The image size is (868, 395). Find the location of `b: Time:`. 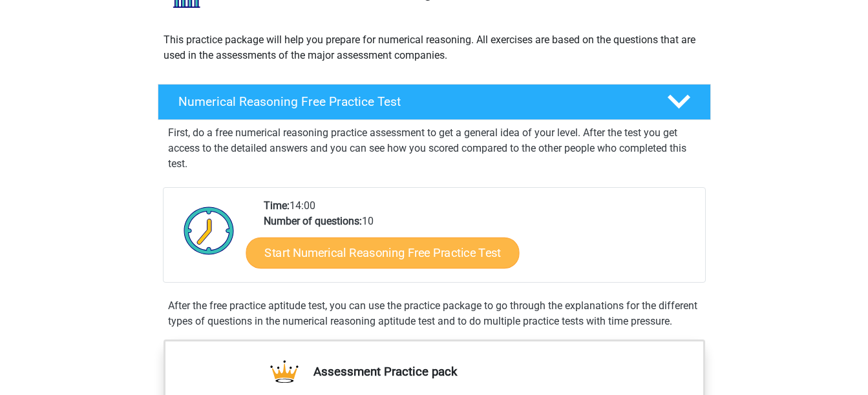

b: Time: is located at coordinates (276, 206).